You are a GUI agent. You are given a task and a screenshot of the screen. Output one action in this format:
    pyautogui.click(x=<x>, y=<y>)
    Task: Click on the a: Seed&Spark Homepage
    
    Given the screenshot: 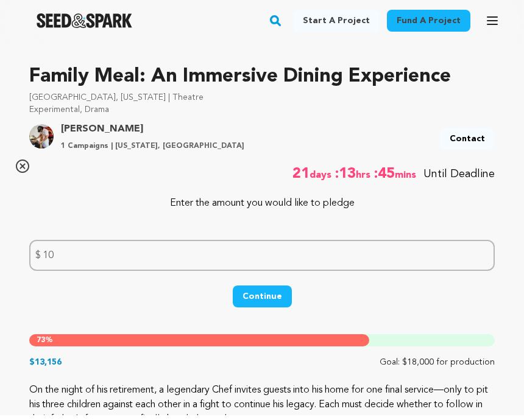 What is the action you would take?
    pyautogui.click(x=84, y=25)
    